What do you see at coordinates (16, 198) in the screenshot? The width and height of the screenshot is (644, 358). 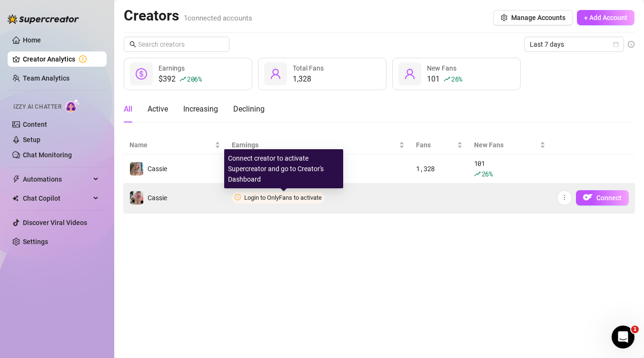 I see `img: Chat Copilot` at bounding box center [16, 198].